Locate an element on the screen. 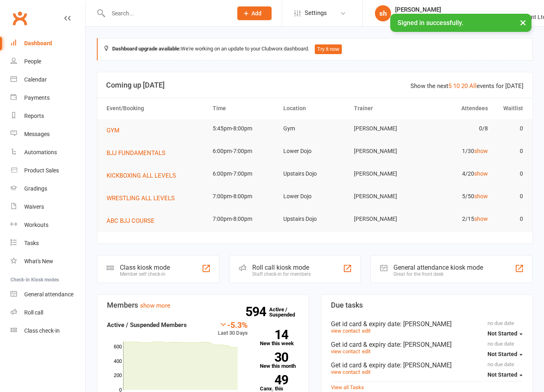 The height and width of the screenshot is (392, 544). input: Search... is located at coordinates (166, 13).